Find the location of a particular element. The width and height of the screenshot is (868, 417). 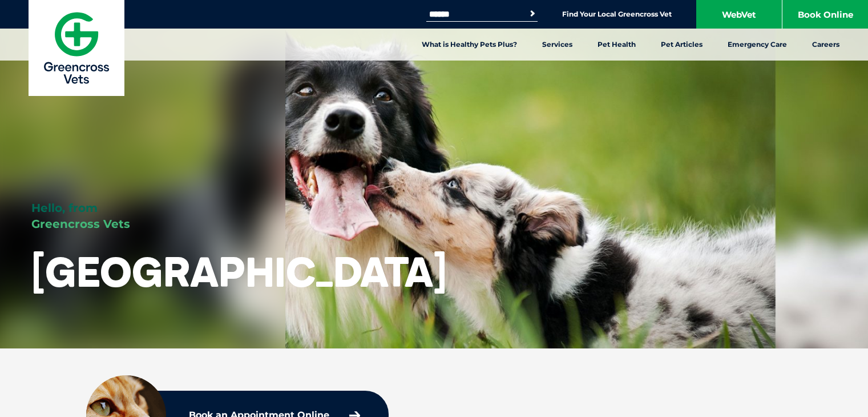

button: Search is located at coordinates (532, 13).